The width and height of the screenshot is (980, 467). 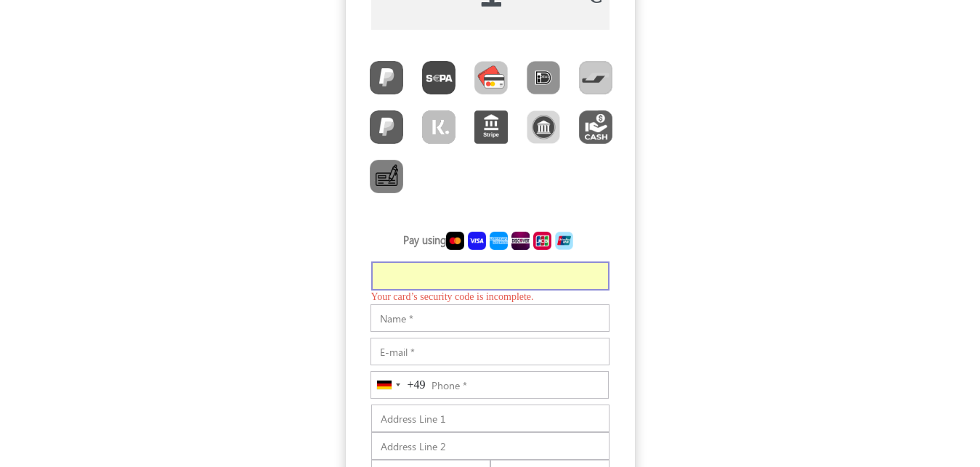 I want to click on input: Phone *, so click(x=490, y=385).